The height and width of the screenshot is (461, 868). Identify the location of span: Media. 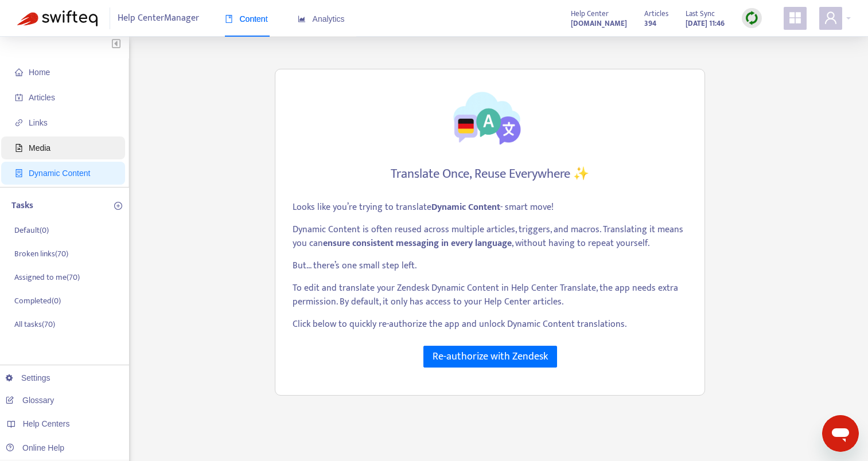
(40, 148).